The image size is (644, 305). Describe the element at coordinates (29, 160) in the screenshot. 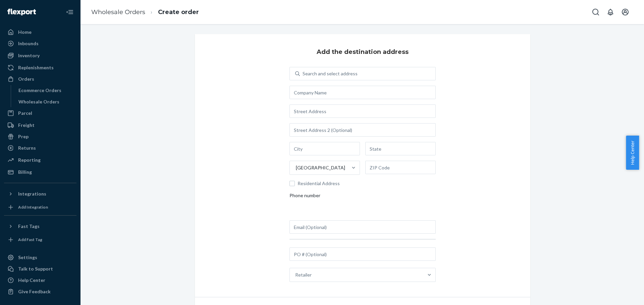

I see `div: Reporting` at that location.